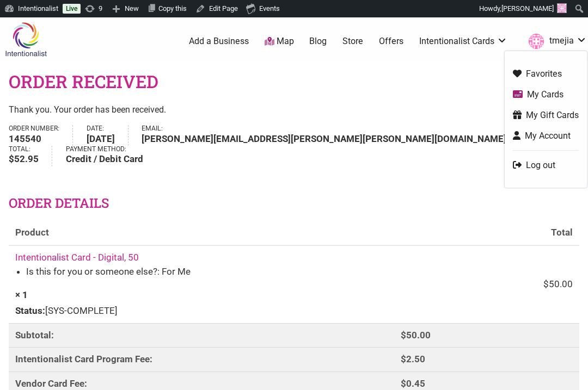  Describe the element at coordinates (486, 233) in the screenshot. I see `th: Total` at that location.